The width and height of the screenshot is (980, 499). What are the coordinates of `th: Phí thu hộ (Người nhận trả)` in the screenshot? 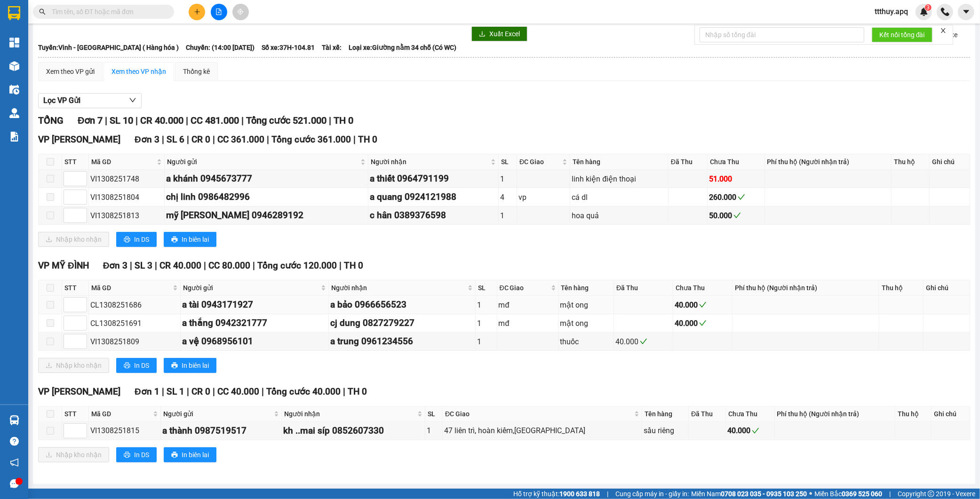 It's located at (835, 414).